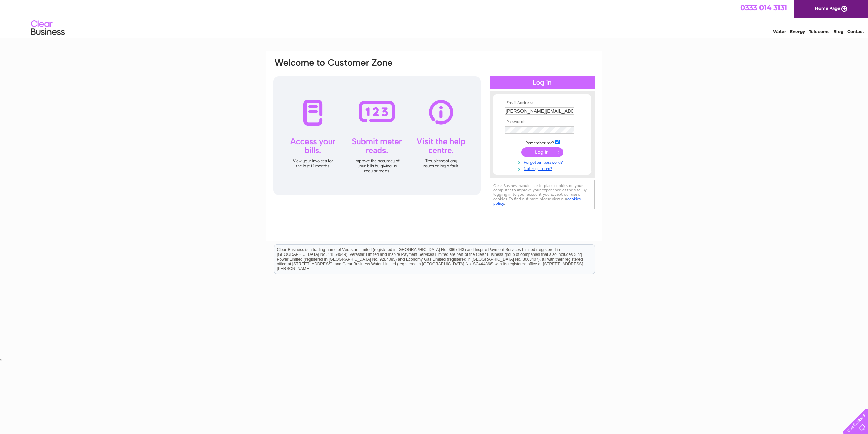 This screenshot has width=868, height=434. What do you see at coordinates (542, 194) in the screenshot?
I see `div: Clear Business would like to place cookies on your computer to improve your experience of the sit...` at bounding box center [542, 194].